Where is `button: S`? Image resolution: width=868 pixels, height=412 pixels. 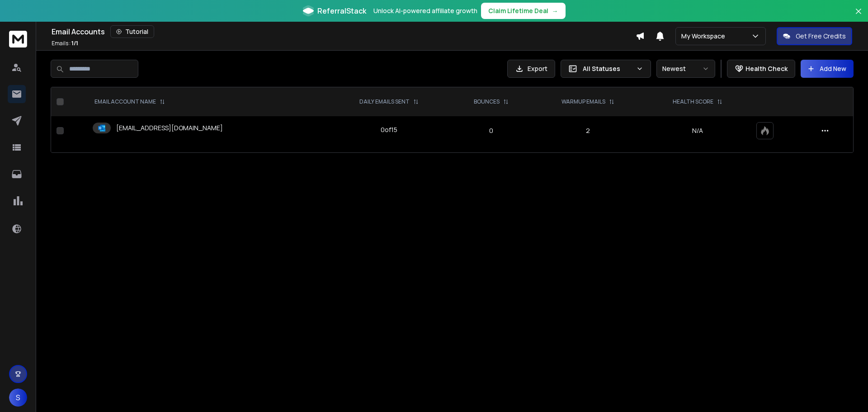 button: S is located at coordinates (18, 397).